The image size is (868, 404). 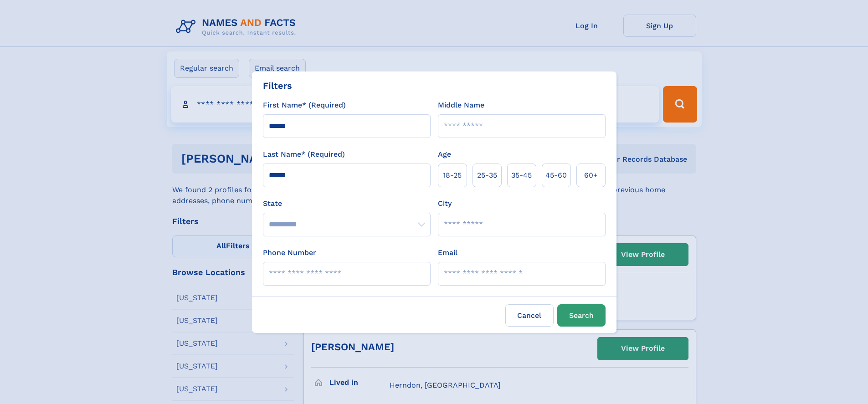 What do you see at coordinates (556, 175) in the screenshot?
I see `span: 45‑60` at bounding box center [556, 175].